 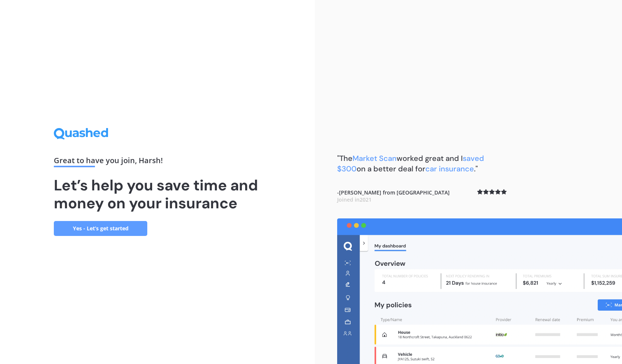 I want to click on a: Yes - Let’s get started, so click(x=100, y=228).